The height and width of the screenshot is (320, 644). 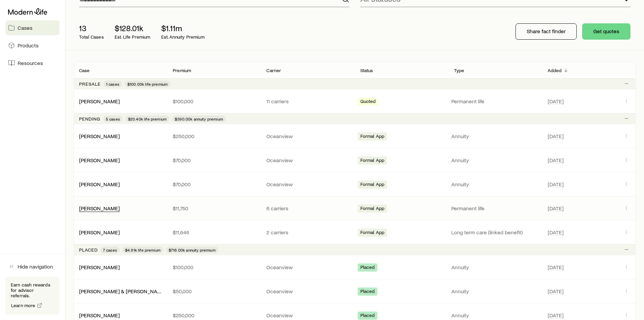 I want to click on span: $23.40k life premium, so click(x=147, y=119).